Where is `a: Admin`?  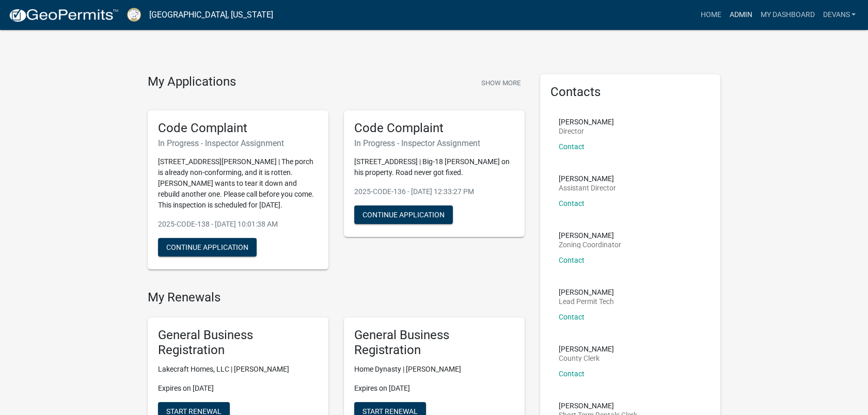 a: Admin is located at coordinates (741, 15).